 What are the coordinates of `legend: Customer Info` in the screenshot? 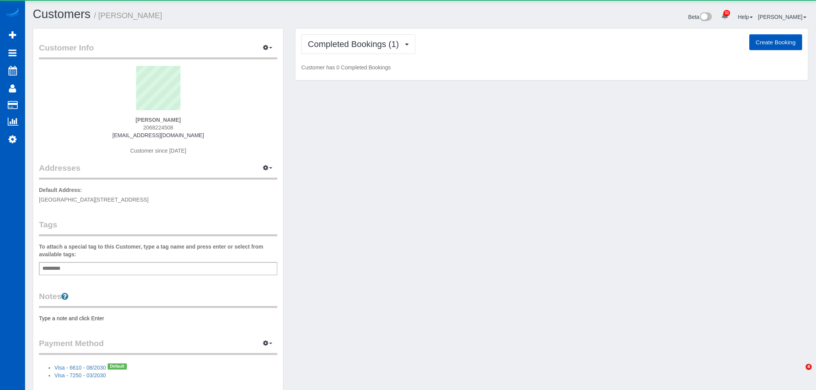 It's located at (158, 51).